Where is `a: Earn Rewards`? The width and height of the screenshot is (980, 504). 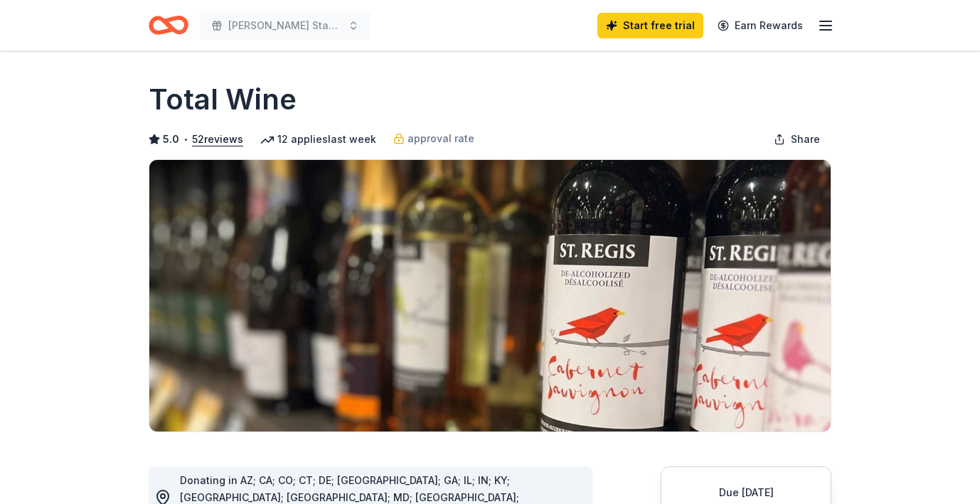 a: Earn Rewards is located at coordinates (760, 26).